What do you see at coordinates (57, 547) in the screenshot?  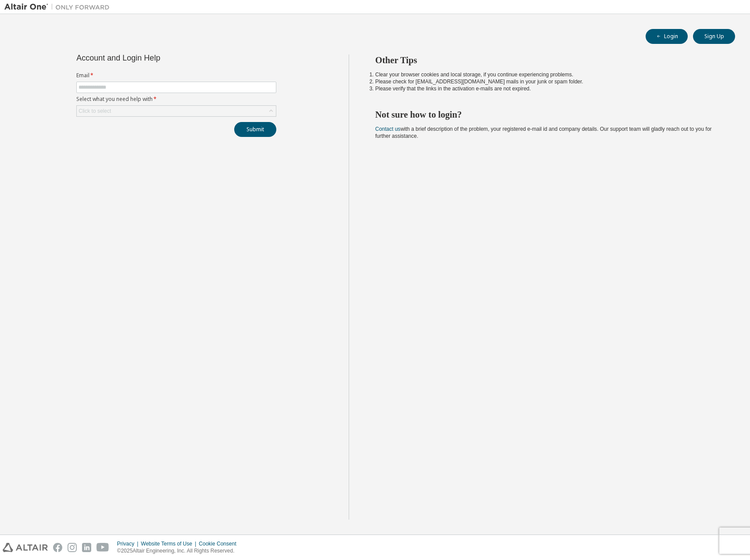 I see `img: facebook.svg` at bounding box center [57, 547].